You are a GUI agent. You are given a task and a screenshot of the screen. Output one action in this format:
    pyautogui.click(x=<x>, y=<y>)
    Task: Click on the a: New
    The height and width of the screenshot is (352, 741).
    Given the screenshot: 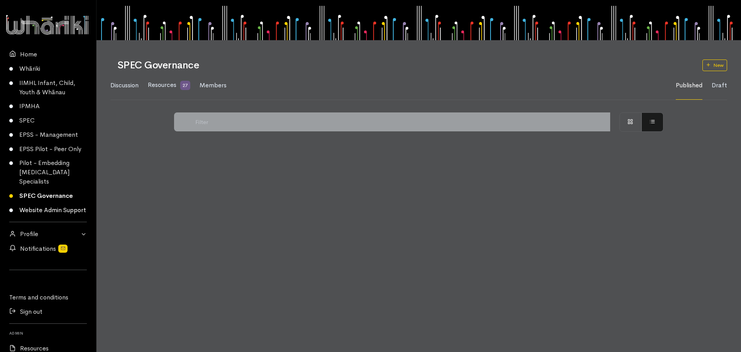 What is the action you would take?
    pyautogui.click(x=715, y=65)
    